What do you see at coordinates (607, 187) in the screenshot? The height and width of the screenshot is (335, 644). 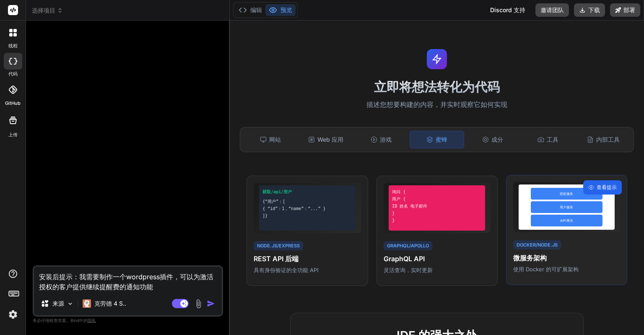 I see `font: 查看提示` at bounding box center [607, 187].